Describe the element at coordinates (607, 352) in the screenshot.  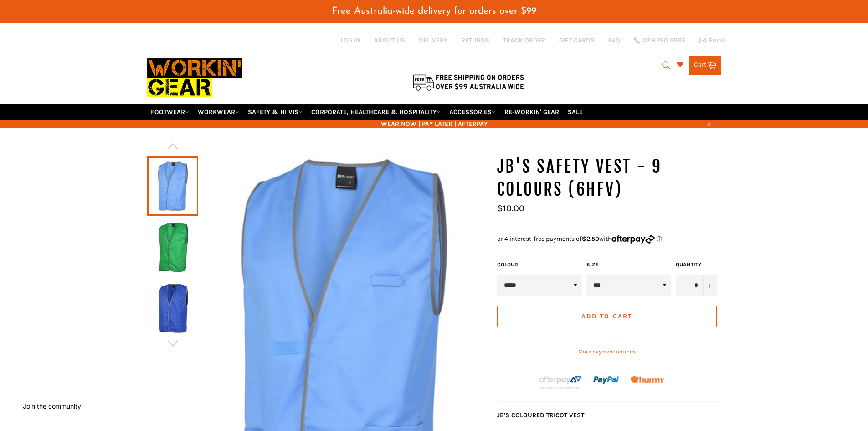
I see `a: More payment options` at that location.